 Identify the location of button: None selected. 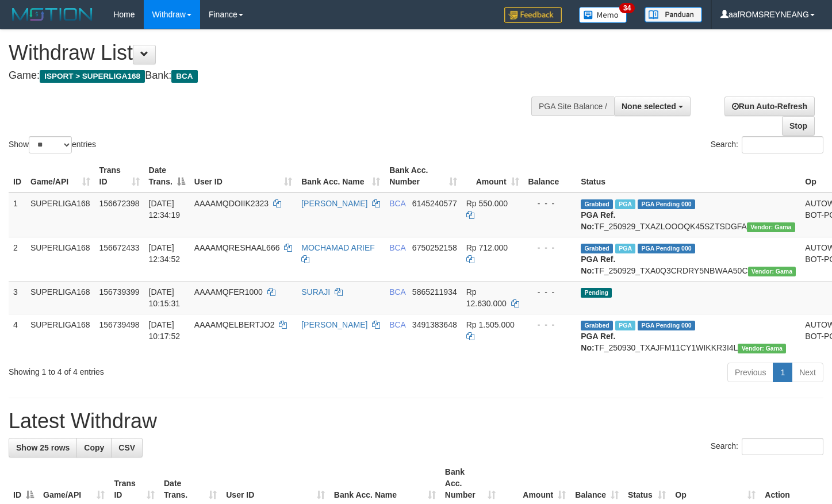
(652, 106).